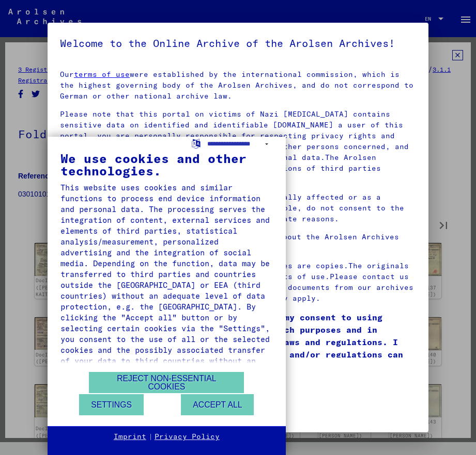 This screenshot has width=476, height=455. What do you see at coordinates (111, 405) in the screenshot?
I see `button: Settings` at bounding box center [111, 405].